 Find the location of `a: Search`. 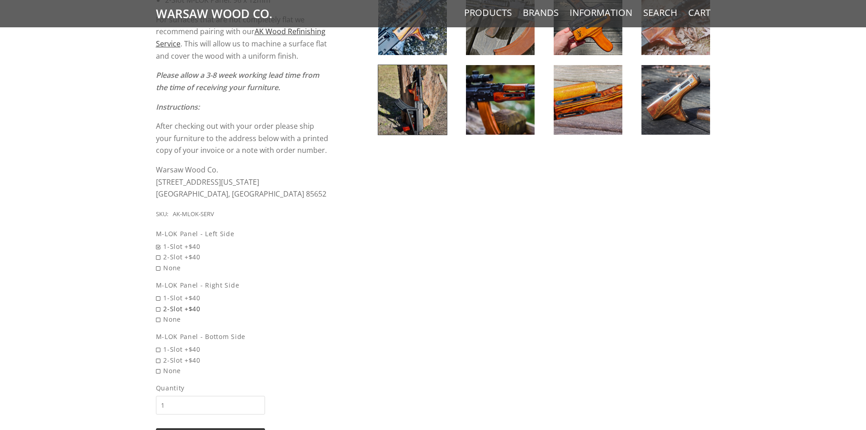

a: Search is located at coordinates (660, 13).